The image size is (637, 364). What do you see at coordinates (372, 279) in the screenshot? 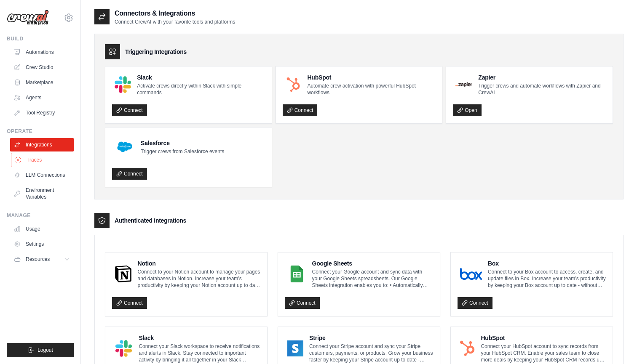
I see `p: Connect your Google account and sync data with your Google Sheets spreadsheets. Our Google Sheets...` at bounding box center [372, 279].